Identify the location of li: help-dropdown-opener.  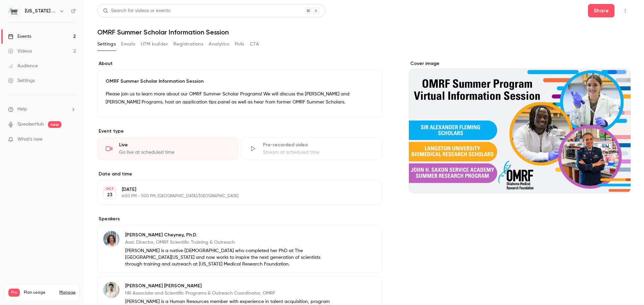
(42, 109).